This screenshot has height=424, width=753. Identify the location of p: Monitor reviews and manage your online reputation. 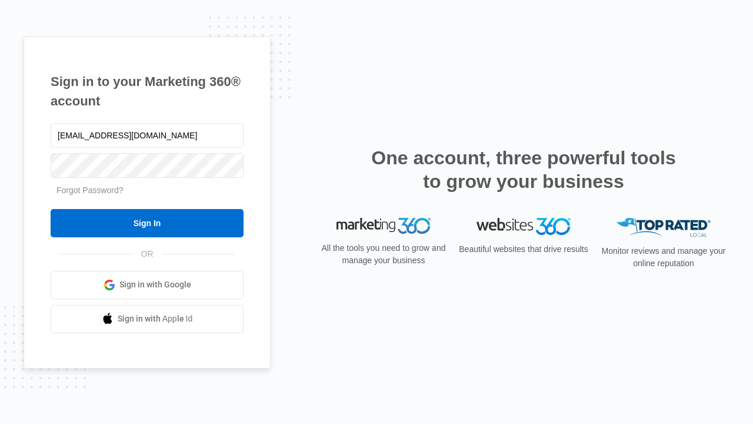
(664, 257).